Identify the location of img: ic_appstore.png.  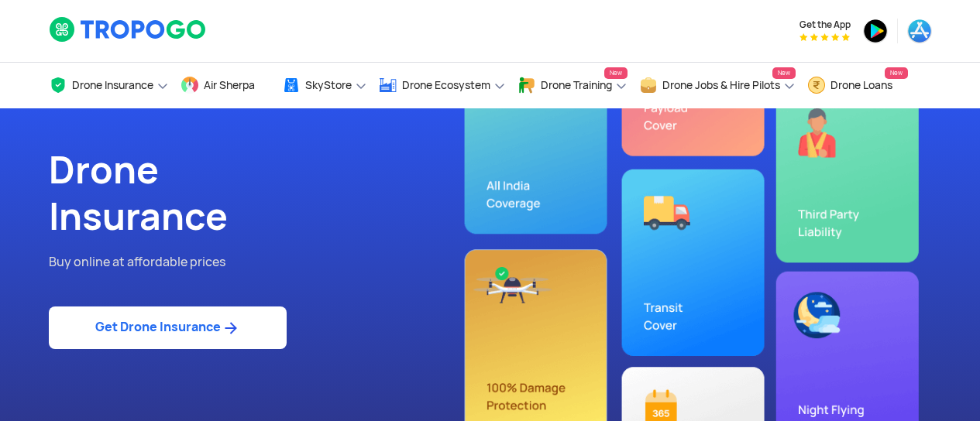
(919, 31).